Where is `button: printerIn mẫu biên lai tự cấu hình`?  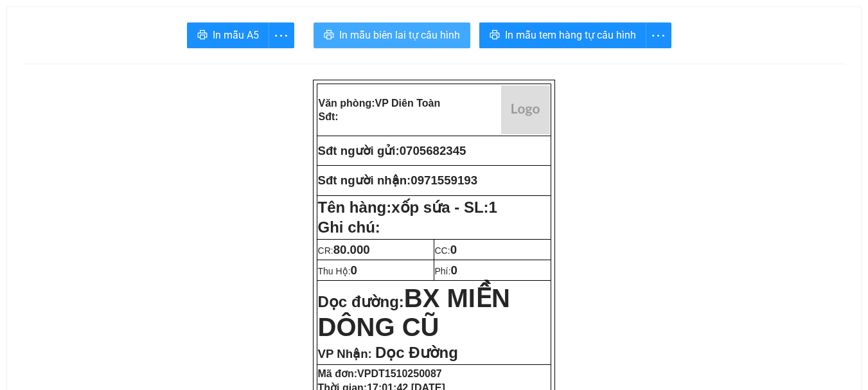 button: printerIn mẫu biên lai tự cấu hình is located at coordinates (392, 35).